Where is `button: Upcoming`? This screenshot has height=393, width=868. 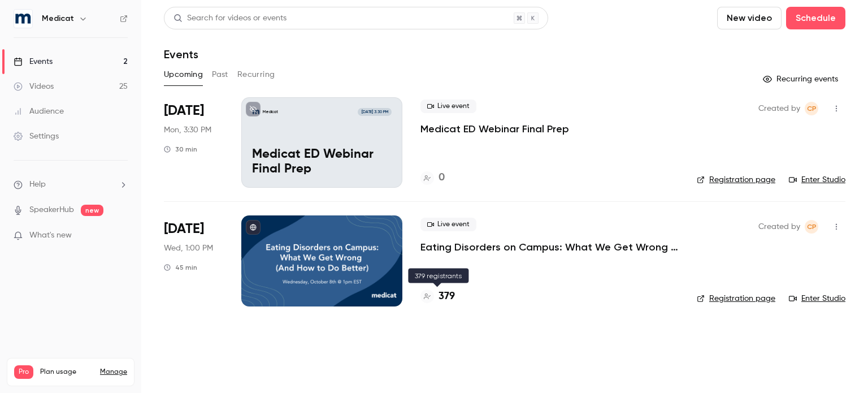 button: Upcoming is located at coordinates (183, 75).